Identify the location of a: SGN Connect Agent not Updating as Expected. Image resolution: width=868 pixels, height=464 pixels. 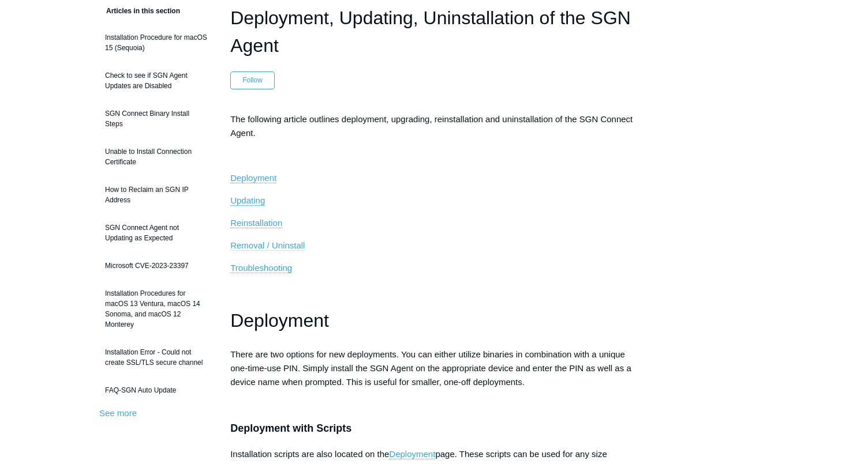
(156, 233).